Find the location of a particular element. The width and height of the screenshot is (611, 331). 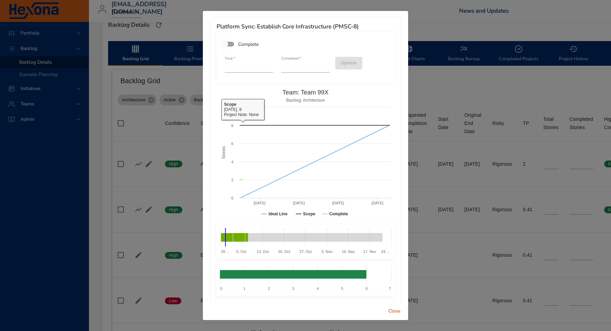

text: Complete is located at coordinates (338, 214).